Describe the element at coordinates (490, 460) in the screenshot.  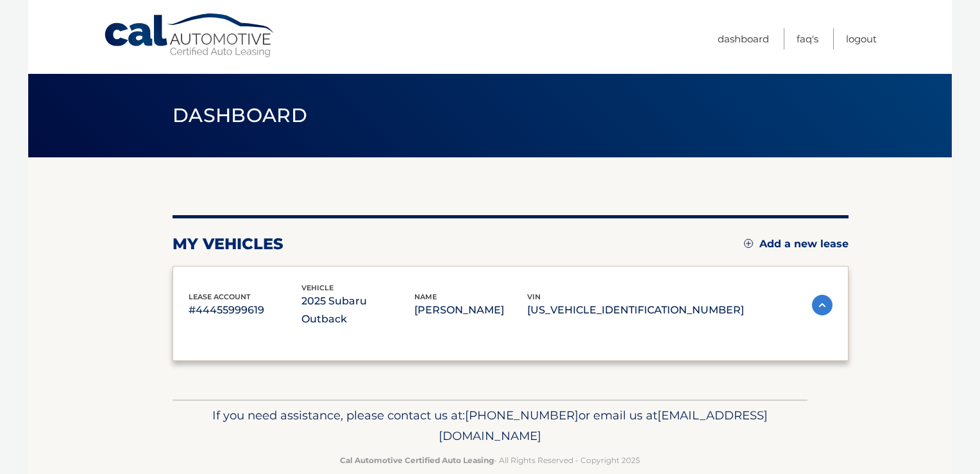
I see `p: - All Rights Reserved - Copyright 2025` at that location.